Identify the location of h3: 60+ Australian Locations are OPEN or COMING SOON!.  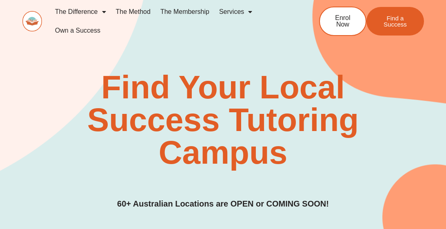
(223, 204).